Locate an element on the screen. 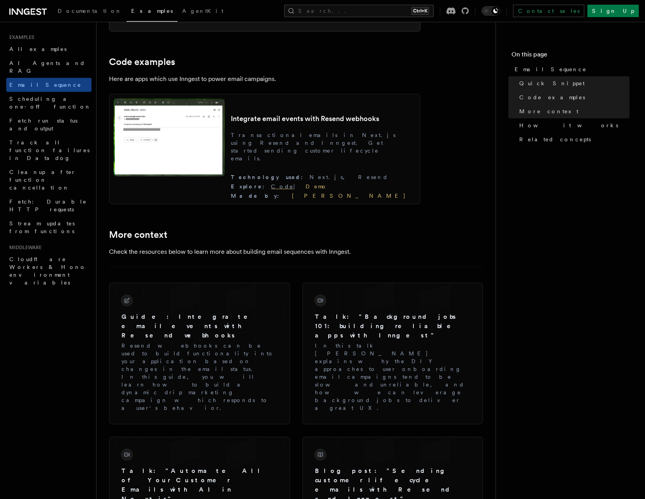 The image size is (645, 499). a: Examples is located at coordinates (152, 12).